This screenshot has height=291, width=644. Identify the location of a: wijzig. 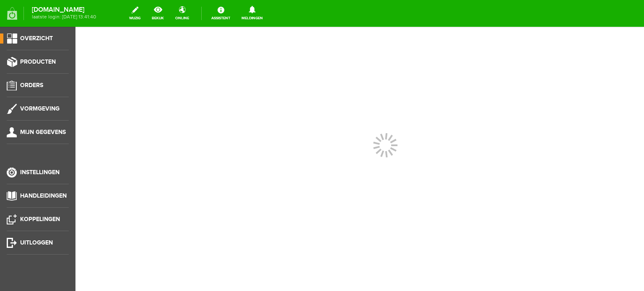
(134, 13).